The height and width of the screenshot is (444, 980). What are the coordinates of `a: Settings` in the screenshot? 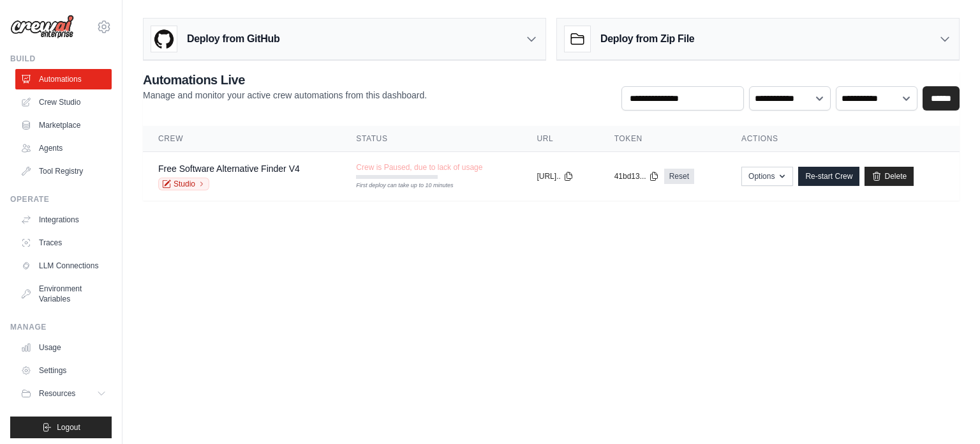 It's located at (63, 370).